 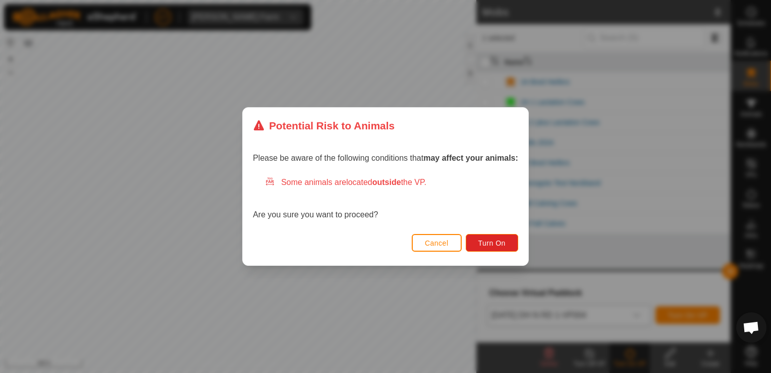 I want to click on a: Open chat, so click(x=752, y=327).